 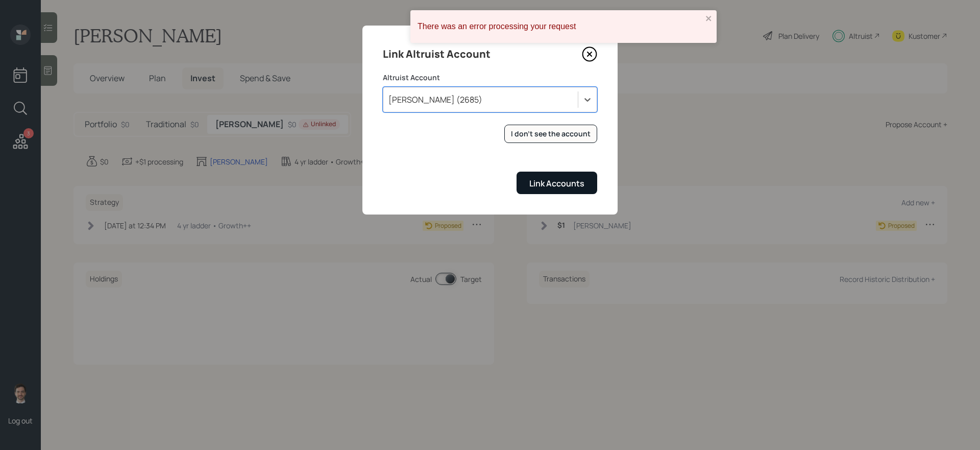 I want to click on label: Altruist Account, so click(x=490, y=78).